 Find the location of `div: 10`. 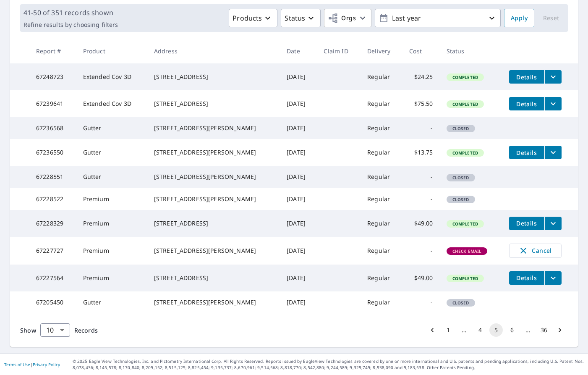

div: 10 is located at coordinates (55, 330).